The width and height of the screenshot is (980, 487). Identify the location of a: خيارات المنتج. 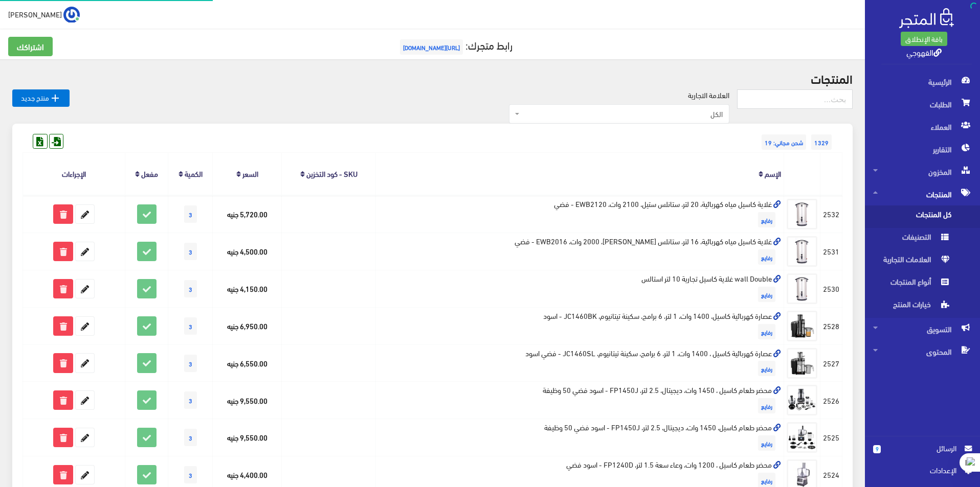
(922, 307).